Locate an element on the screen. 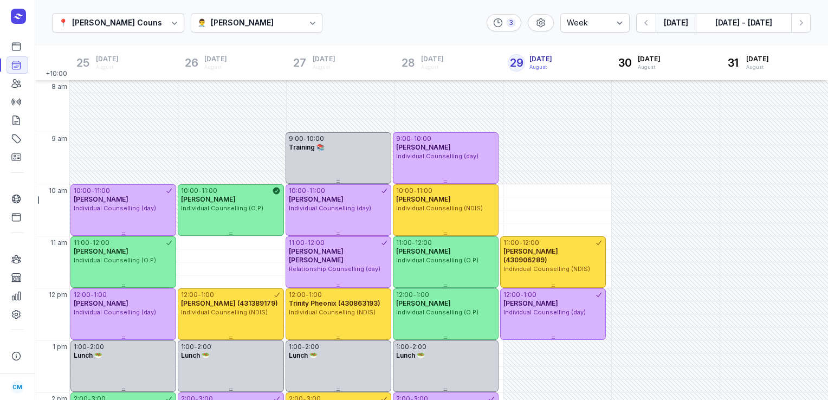  div: 28 is located at coordinates (408, 63).